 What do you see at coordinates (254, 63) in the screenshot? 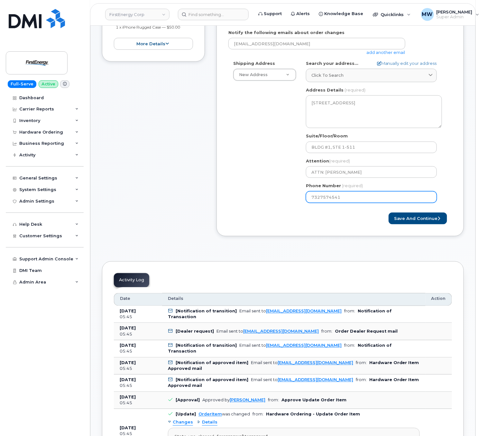
I see `label: Shipping Address` at bounding box center [254, 63].